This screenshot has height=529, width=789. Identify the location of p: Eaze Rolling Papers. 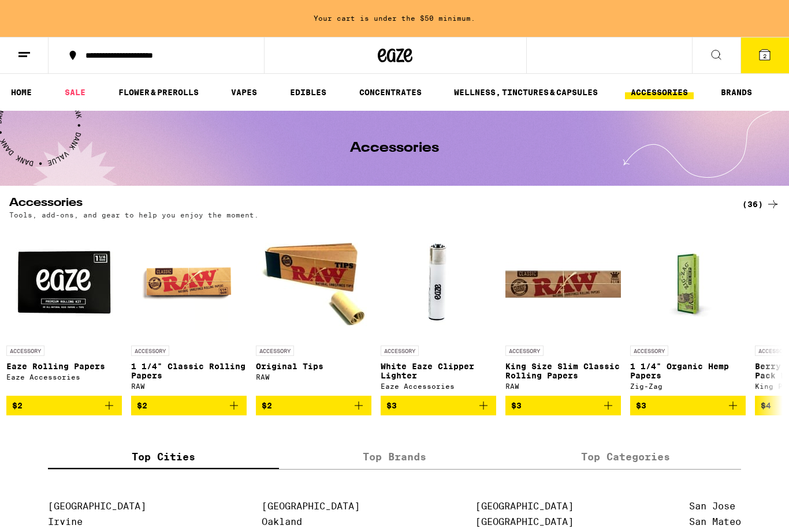
(64, 367).